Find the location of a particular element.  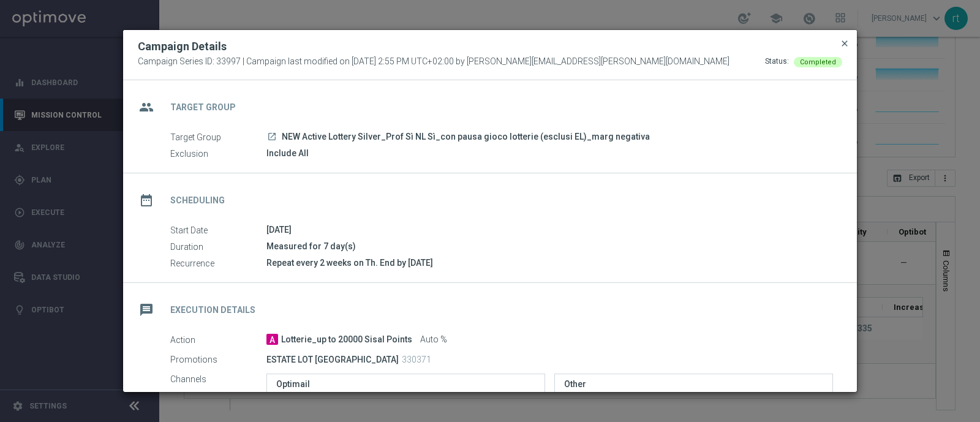

label: Action is located at coordinates (218, 340).